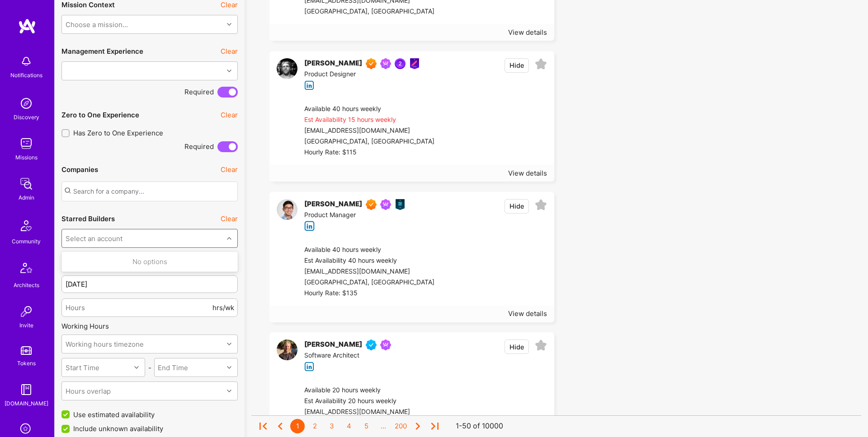 The width and height of the screenshot is (868, 437). Describe the element at coordinates (369, 293) in the screenshot. I see `div: Hourly Rate: $135` at that location.